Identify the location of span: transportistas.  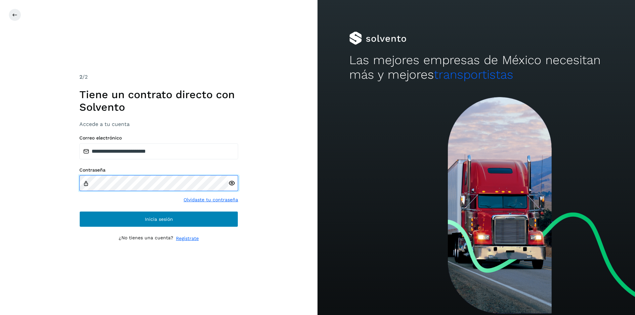
(474, 74).